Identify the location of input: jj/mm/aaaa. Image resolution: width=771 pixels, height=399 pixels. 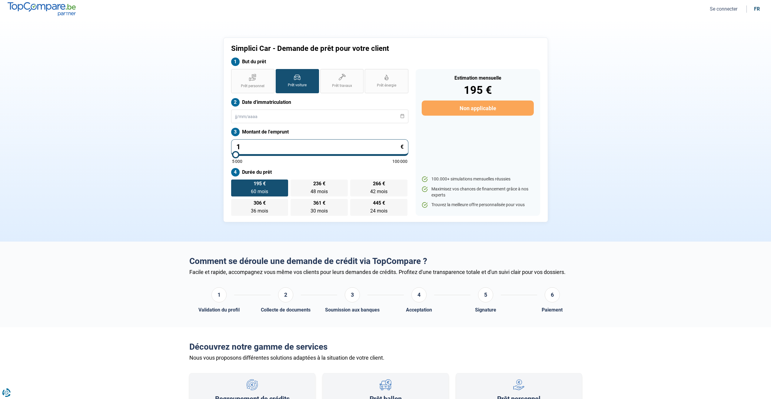
(319, 116).